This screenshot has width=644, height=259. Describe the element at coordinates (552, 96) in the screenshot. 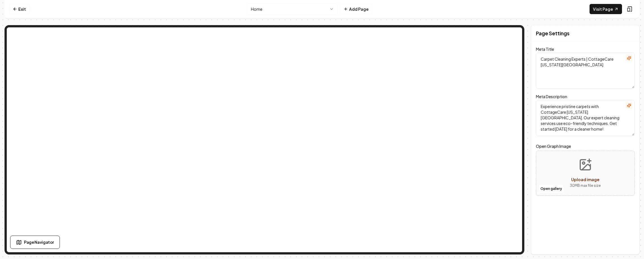

I see `label: Meta Description` at that location.